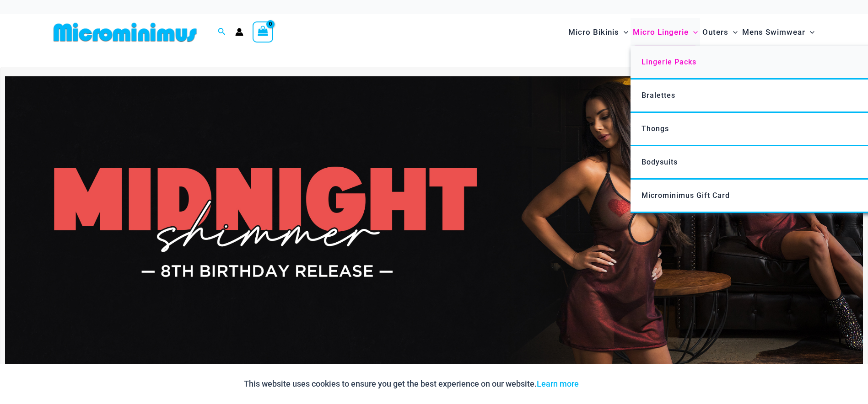 Image resolution: width=868 pixels, height=404 pixels. Describe the element at coordinates (593, 32) in the screenshot. I see `span: Micro Bikinis` at that location.